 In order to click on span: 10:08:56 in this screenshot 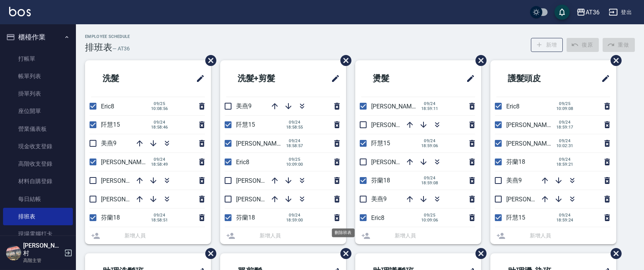, I will do `click(160, 108)`.